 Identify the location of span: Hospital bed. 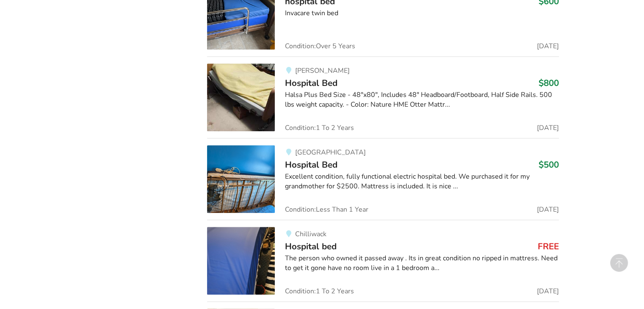
(311, 247).